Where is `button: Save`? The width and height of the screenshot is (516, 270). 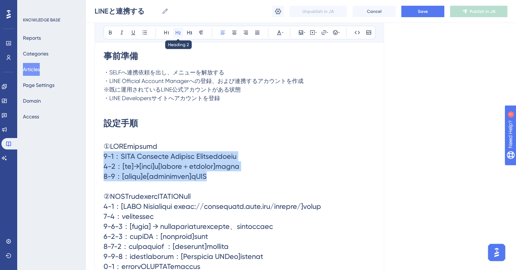 button: Save is located at coordinates (423, 11).